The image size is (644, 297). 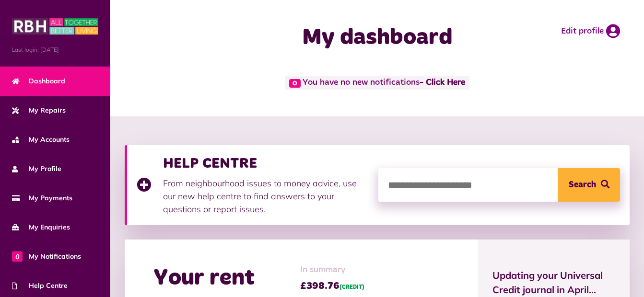 What do you see at coordinates (40, 286) in the screenshot?
I see `span: Help Centre` at bounding box center [40, 286].